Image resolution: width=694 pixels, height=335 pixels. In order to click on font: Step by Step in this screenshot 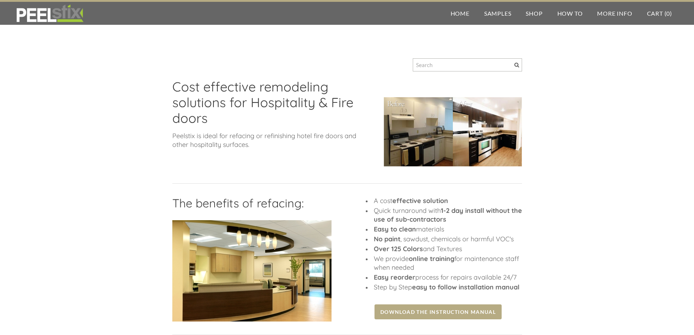, I will do `click(393, 287)`.